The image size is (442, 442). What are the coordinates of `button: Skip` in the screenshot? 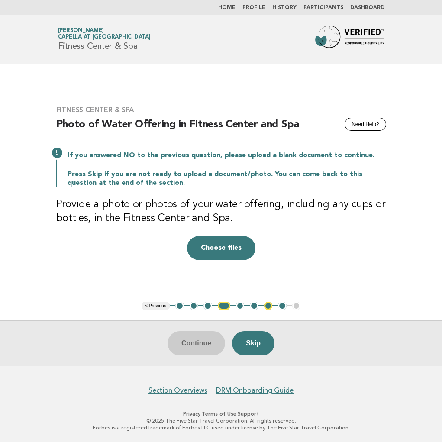 It's located at (253, 343).